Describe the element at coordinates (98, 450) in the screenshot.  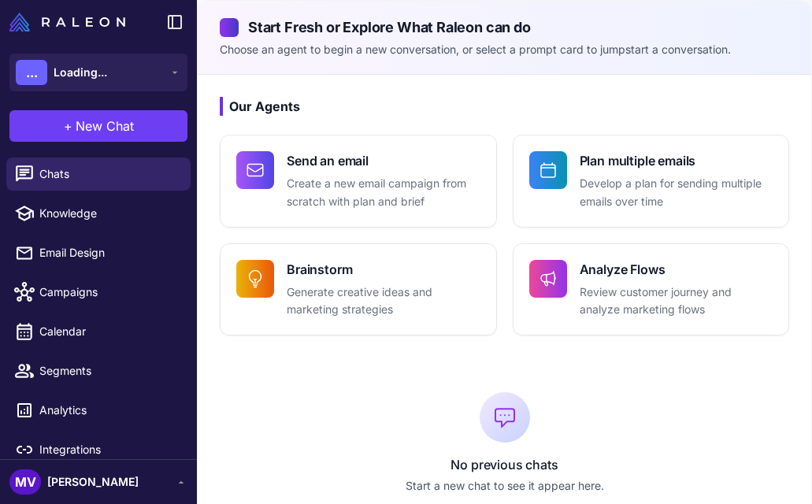
I see `a: Integrations` at that location.